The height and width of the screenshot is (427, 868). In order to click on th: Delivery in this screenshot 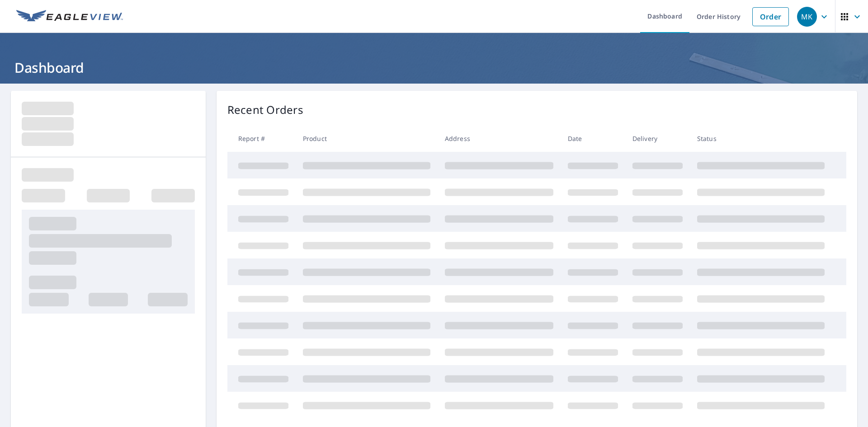, I will do `click(657, 139)`.